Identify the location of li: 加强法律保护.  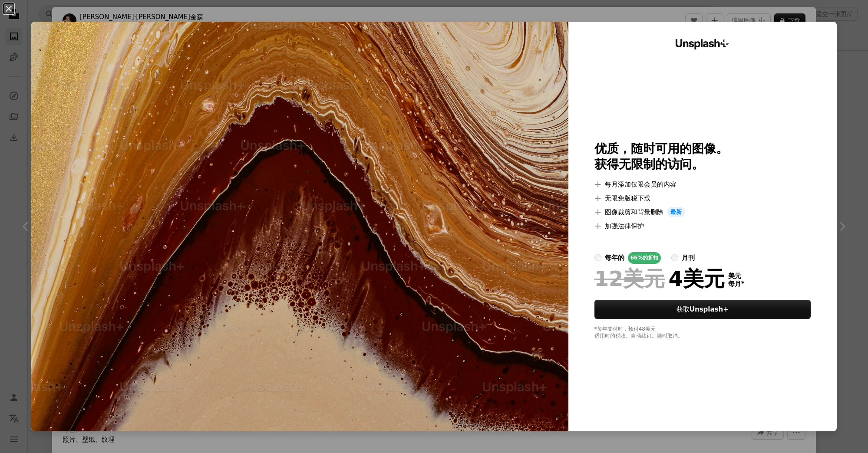
(703, 226).